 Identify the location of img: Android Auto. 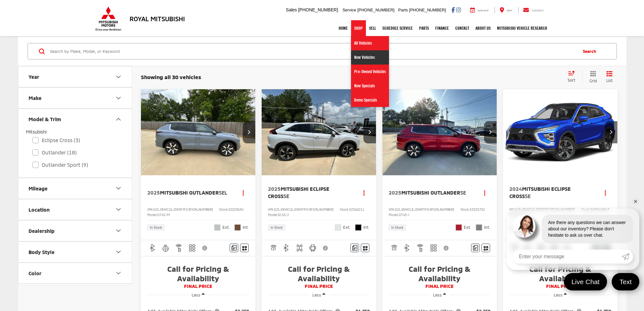
(313, 248).